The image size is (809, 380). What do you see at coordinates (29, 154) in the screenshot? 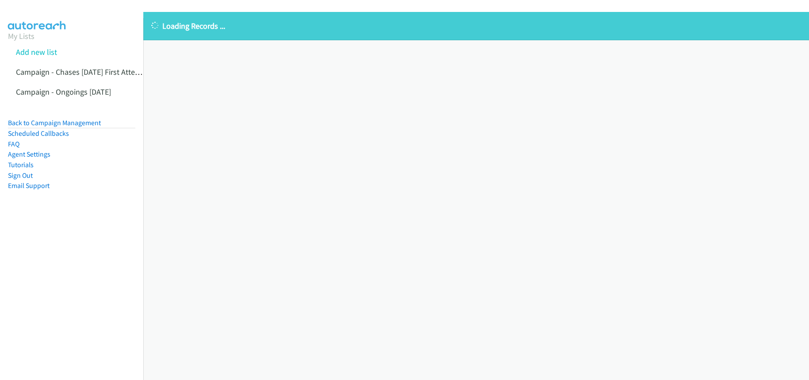
I see `a: Agent Settings` at bounding box center [29, 154].